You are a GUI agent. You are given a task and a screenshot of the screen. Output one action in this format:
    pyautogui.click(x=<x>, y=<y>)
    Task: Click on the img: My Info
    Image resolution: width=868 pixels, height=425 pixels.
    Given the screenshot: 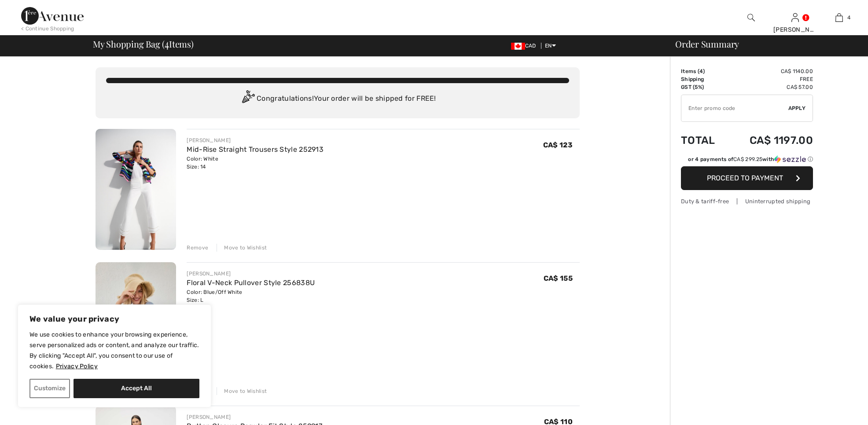 What is the action you would take?
    pyautogui.click(x=795, y=18)
    